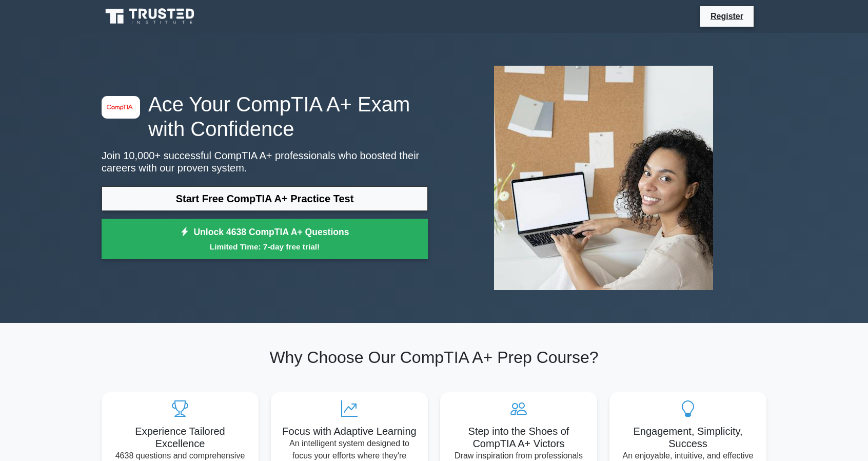 The height and width of the screenshot is (461, 868). Describe the element at coordinates (265, 247) in the screenshot. I see `small: Limited Time: 7-day free trial!` at that location.